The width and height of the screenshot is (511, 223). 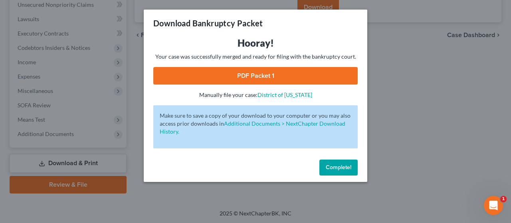 I want to click on h3: Hooray!, so click(x=255, y=43).